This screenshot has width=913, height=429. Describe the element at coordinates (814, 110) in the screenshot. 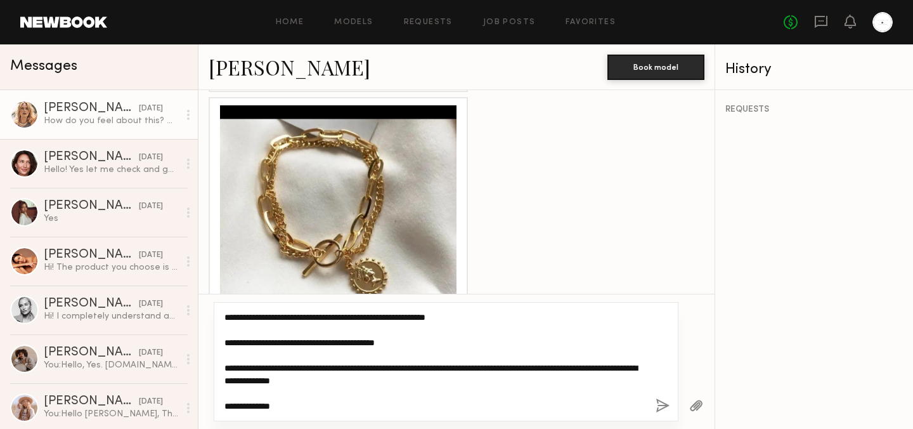

I see `div: REQUESTS` at that location.